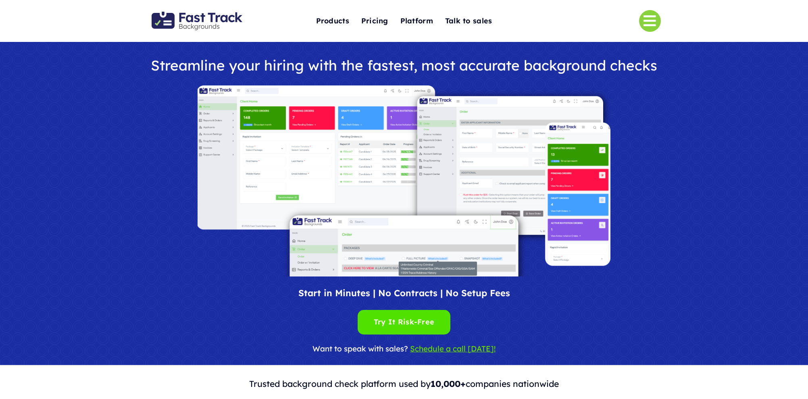 The width and height of the screenshot is (808, 399). Describe the element at coordinates (404, 65) in the screenshot. I see `h1: Streamline your hiring with the fastest, most accurate background checks` at that location.